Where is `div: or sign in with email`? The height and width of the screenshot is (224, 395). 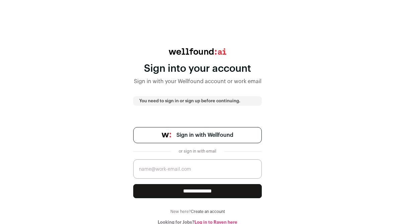 div: or sign in with email is located at coordinates (198, 151).